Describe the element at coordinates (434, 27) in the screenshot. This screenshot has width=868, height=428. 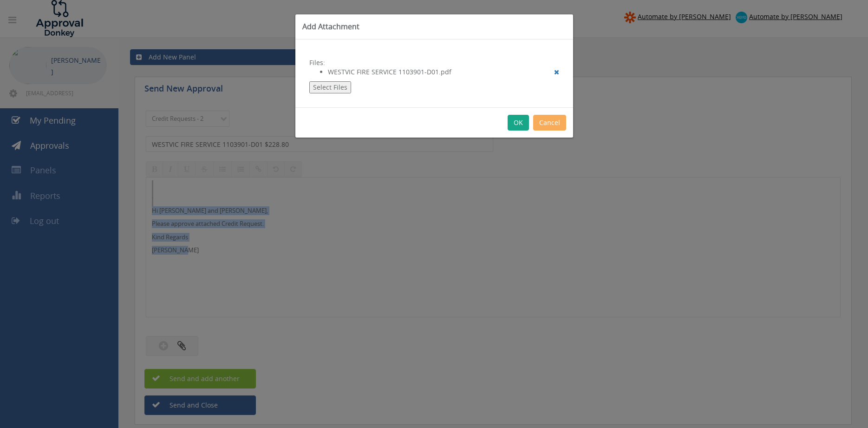
I see `h3: Add Attachment` at that location.